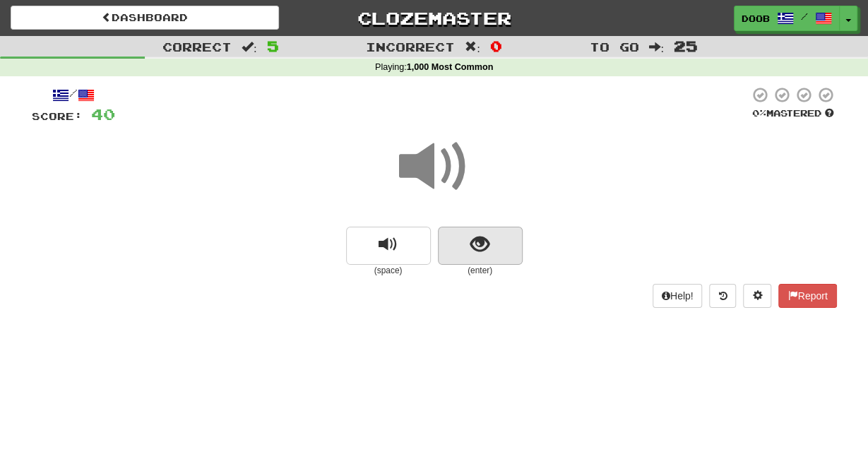  Describe the element at coordinates (197, 46) in the screenshot. I see `span: Correct` at that location.